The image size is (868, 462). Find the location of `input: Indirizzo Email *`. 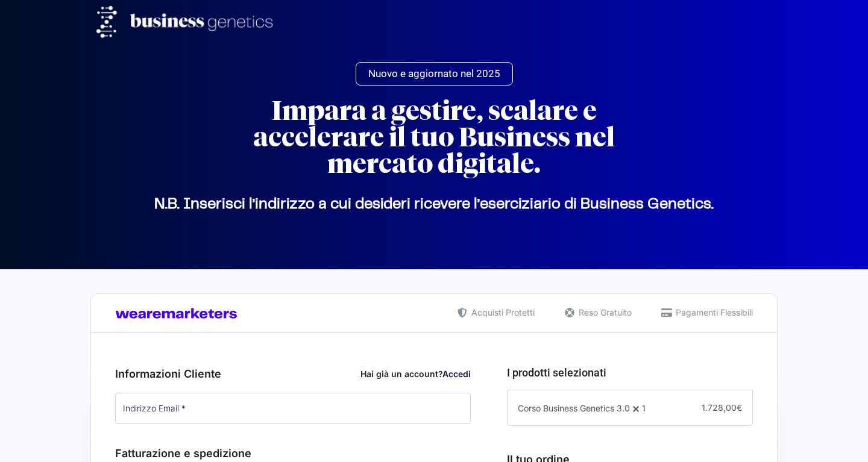

input: Indirizzo Email * is located at coordinates (293, 408).